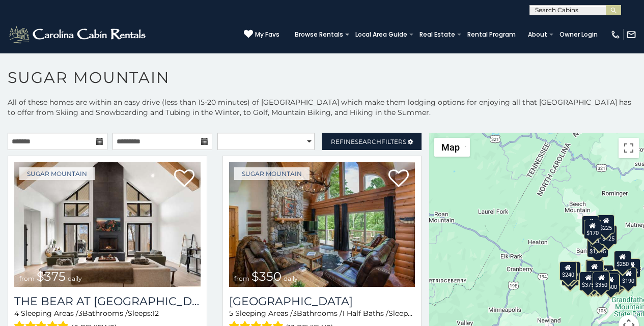 The image size is (644, 326). What do you see at coordinates (231, 313) in the screenshot?
I see `span: 5` at bounding box center [231, 313].